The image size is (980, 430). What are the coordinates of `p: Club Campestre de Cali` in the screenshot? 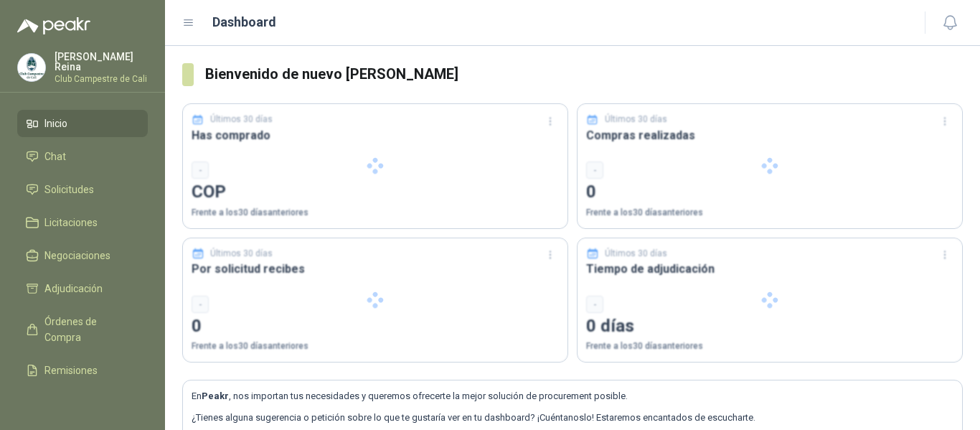 It's located at (101, 79).